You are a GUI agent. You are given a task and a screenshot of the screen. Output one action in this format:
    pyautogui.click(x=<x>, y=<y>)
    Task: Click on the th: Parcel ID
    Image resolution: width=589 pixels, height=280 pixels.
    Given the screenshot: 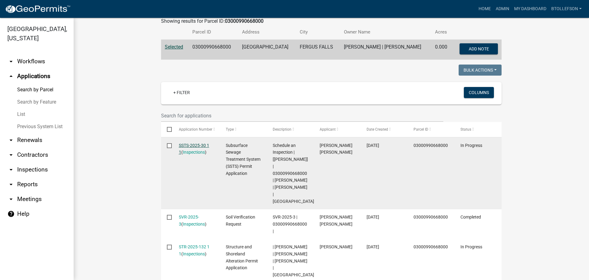 What is the action you would take?
    pyautogui.click(x=213, y=32)
    